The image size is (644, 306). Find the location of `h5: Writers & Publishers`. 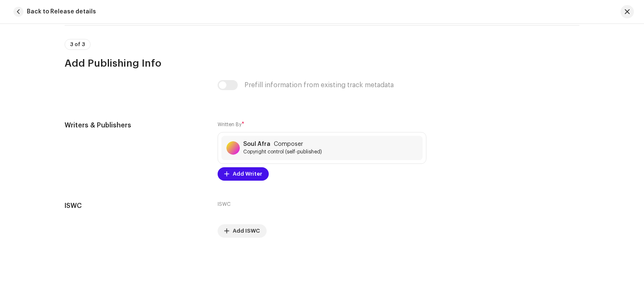

h5: Writers & Publishers is located at coordinates (134, 125).